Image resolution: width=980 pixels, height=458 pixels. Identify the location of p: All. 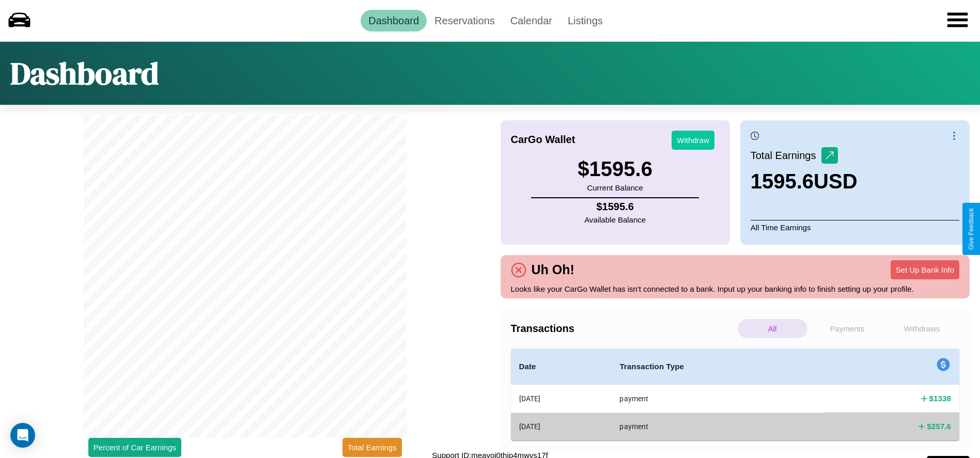
(773, 329).